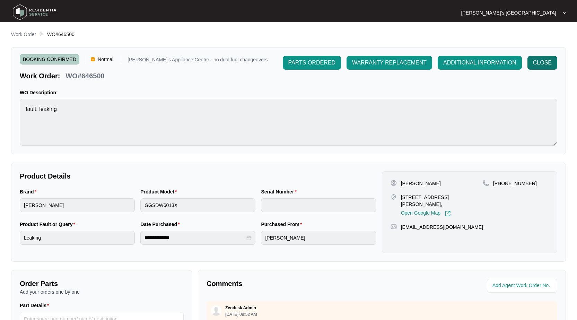 The width and height of the screenshot is (577, 320). Describe the element at coordinates (312, 63) in the screenshot. I see `button: PARTS ORDERED` at that location.